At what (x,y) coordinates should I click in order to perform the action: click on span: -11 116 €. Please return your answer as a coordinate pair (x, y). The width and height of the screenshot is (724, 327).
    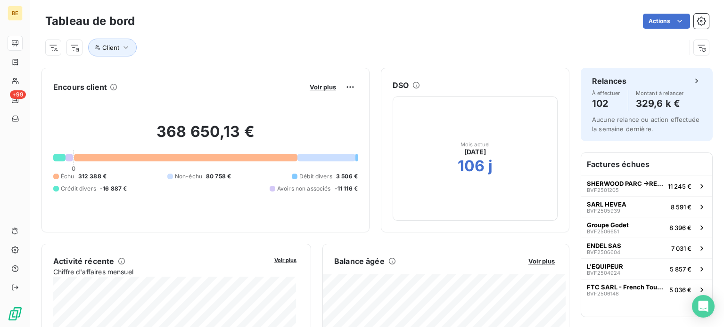
    Looking at the image, I should click on (346, 189).